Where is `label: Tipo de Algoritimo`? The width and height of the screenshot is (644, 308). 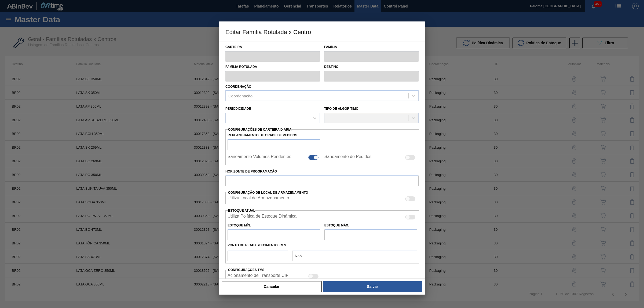
label: Tipo de Algoritimo is located at coordinates (341, 109).